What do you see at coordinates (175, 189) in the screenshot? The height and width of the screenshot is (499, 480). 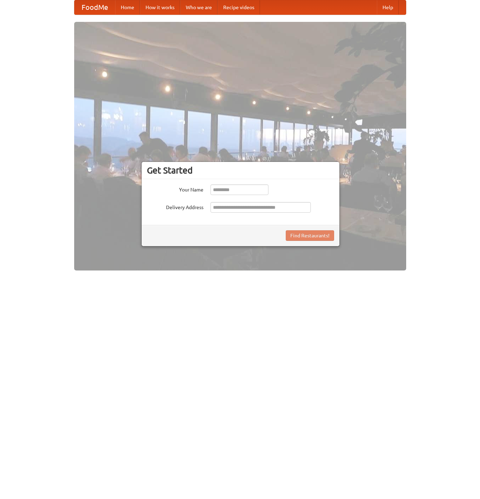 I see `label: Your Name` at bounding box center [175, 189].